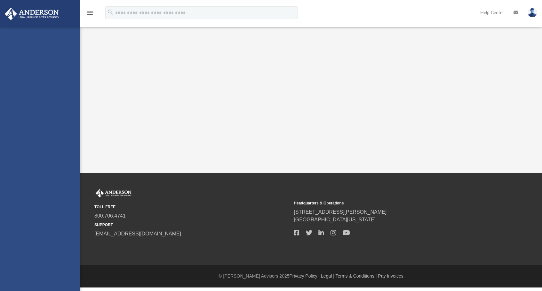 This screenshot has width=542, height=291. I want to click on i: search, so click(110, 12).